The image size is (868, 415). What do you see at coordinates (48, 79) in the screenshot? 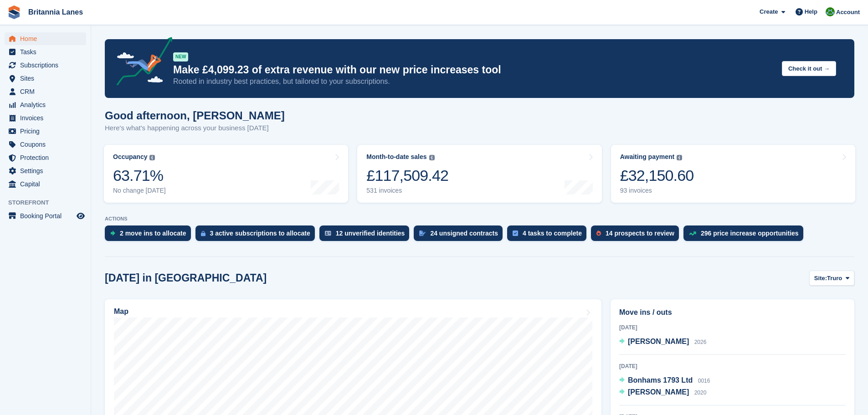
I see `span: Sites` at bounding box center [48, 79].